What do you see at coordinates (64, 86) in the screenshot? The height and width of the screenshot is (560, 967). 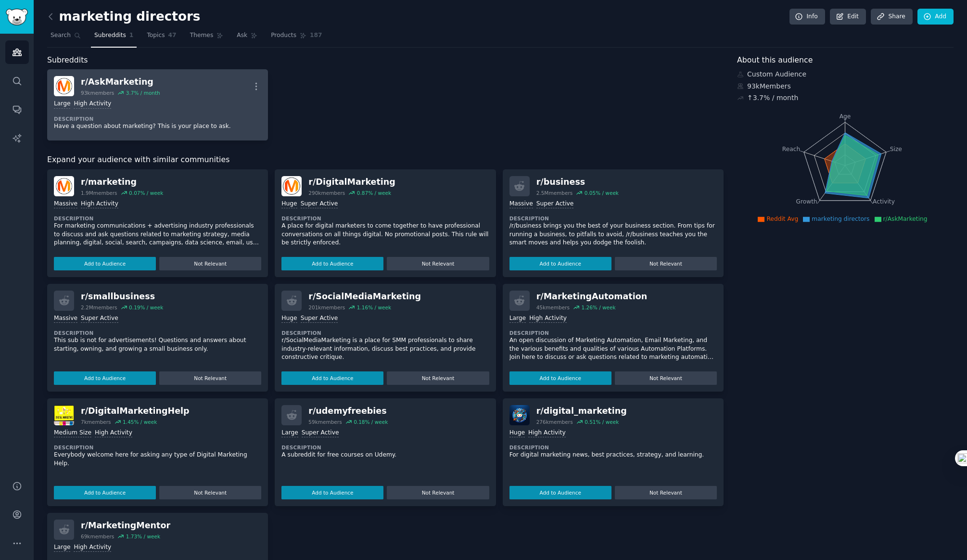 I see `img: AskMarketing` at bounding box center [64, 86].